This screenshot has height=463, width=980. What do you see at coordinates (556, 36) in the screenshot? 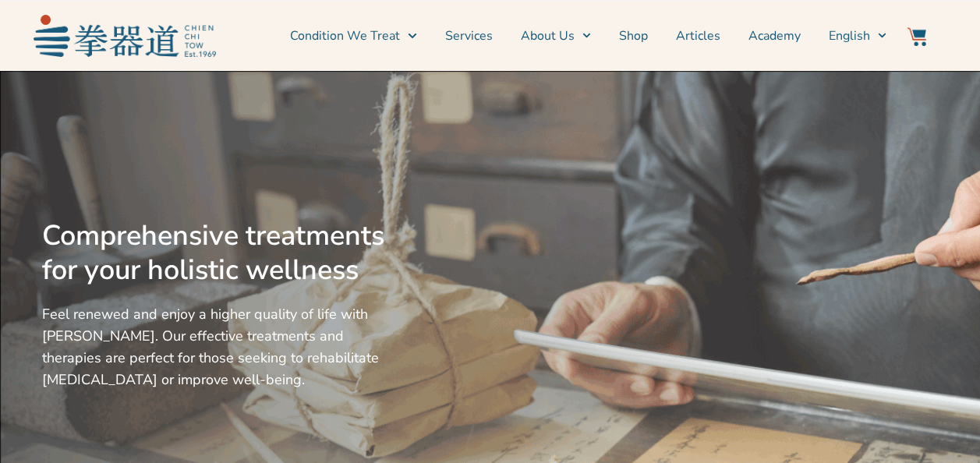
I see `a: About Us` at bounding box center [556, 36].